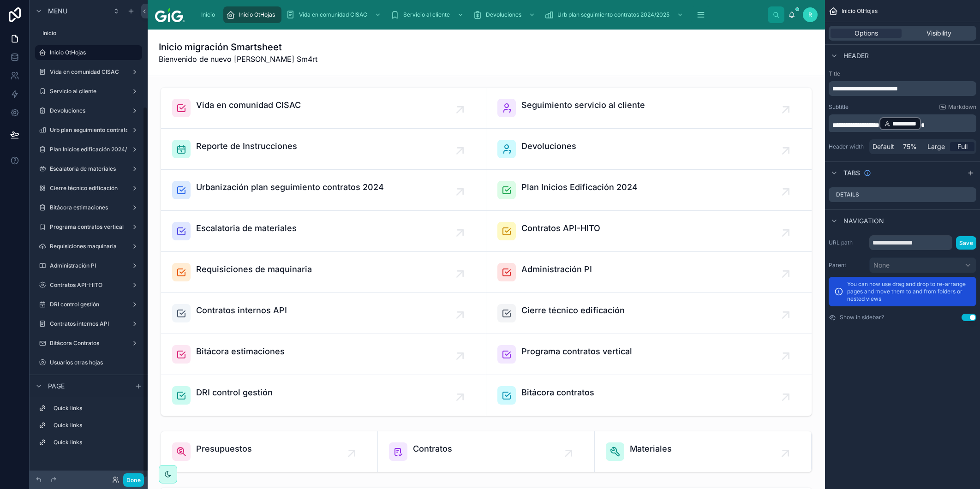 Image resolution: width=980 pixels, height=489 pixels. I want to click on label: Cierre técnico edificación, so click(89, 188).